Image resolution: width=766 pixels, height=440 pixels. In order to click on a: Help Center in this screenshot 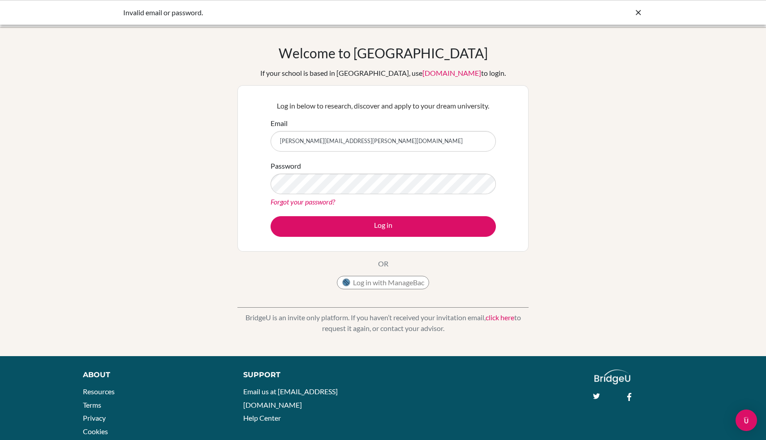, I will do `click(262, 417)`.